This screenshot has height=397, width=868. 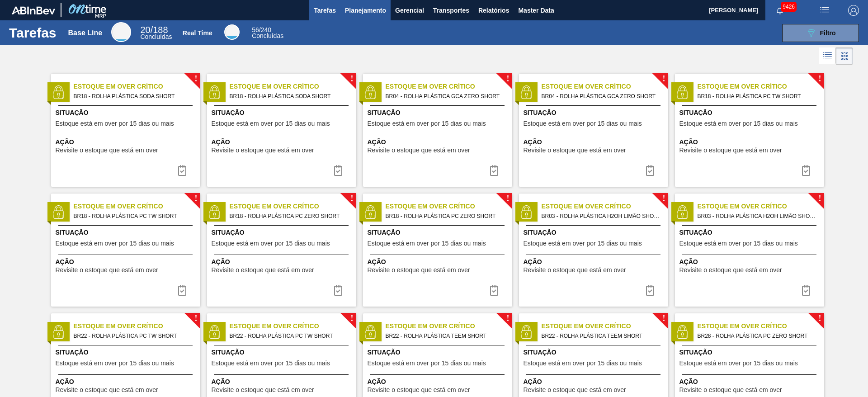 What do you see at coordinates (789, 7) in the screenshot?
I see `span: 9426` at bounding box center [789, 7].